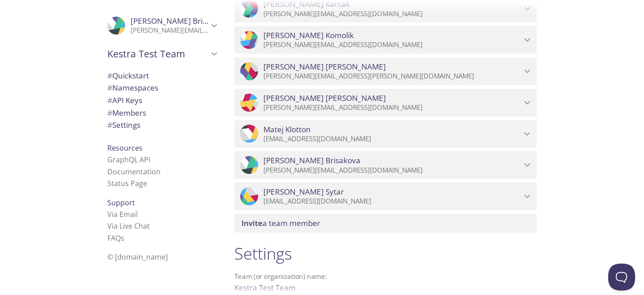 Image resolution: width=644 pixels, height=295 pixels. I want to click on span: Members, so click(126, 112).